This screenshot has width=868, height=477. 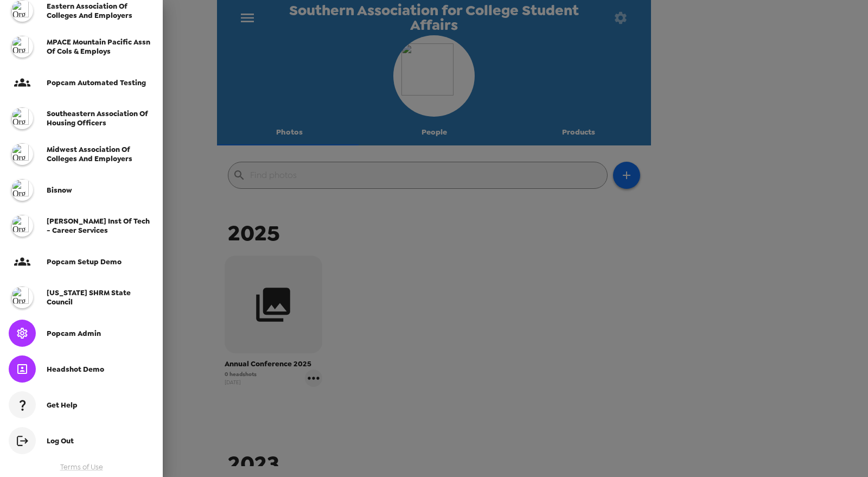 What do you see at coordinates (82, 467) in the screenshot?
I see `span: Terms of Use` at bounding box center [82, 467].